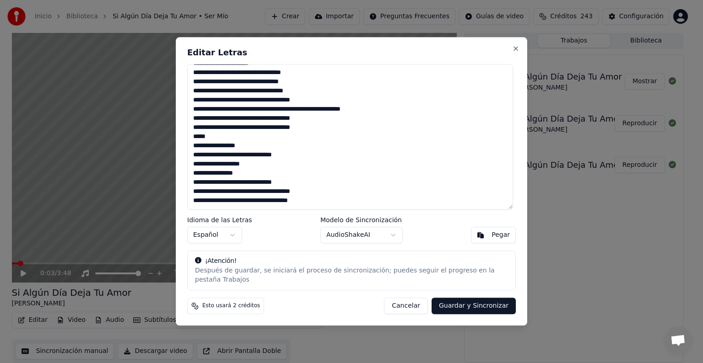 This screenshot has height=363, width=703. Describe the element at coordinates (352, 53) in the screenshot. I see `h2: Editar Letras` at that location.